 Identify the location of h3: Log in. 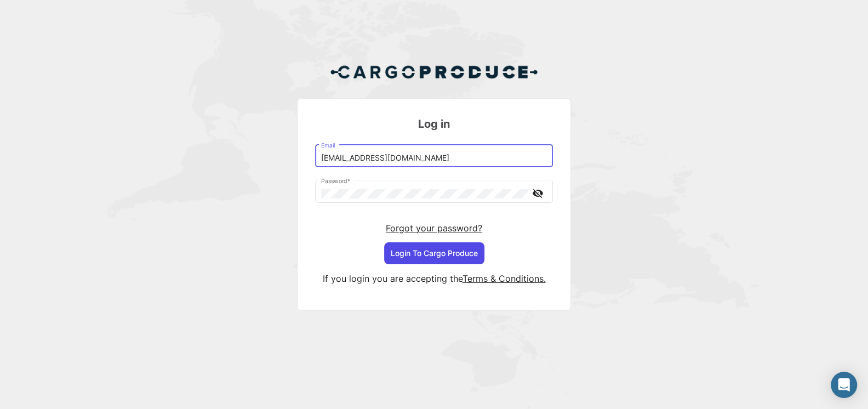
(434, 124).